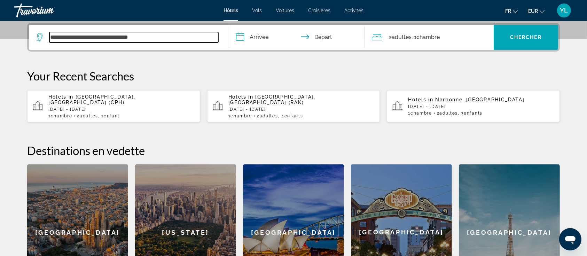 This screenshot has width=587, height=256. I want to click on span: , 4, so click(291, 116).